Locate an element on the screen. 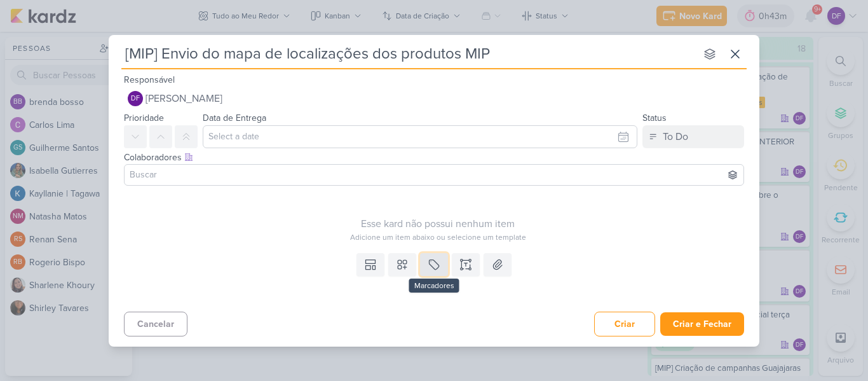 The height and width of the screenshot is (381, 868). label: Status is located at coordinates (654, 118).